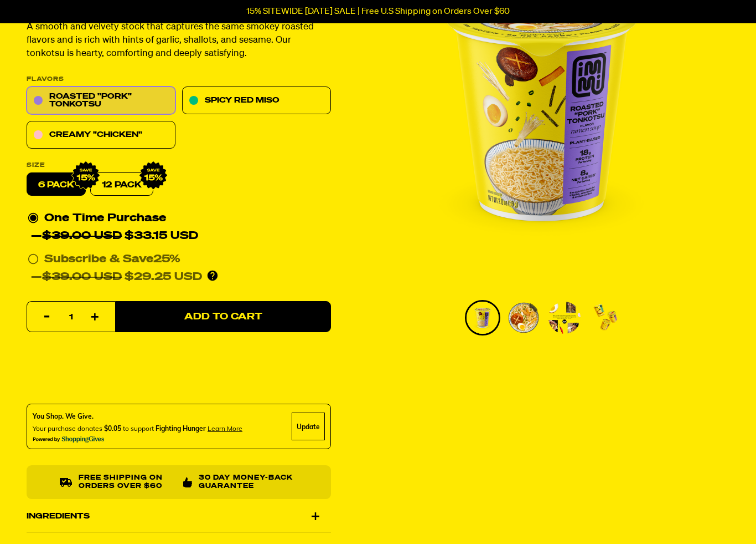  Describe the element at coordinates (483, 317) in the screenshot. I see `li: Go to slide 1` at that location.